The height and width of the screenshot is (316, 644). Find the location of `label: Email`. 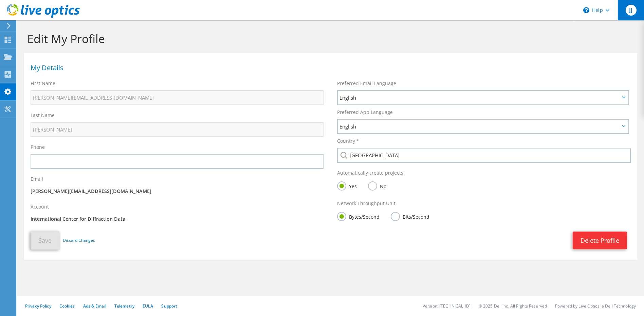

label: Email is located at coordinates (37, 179).